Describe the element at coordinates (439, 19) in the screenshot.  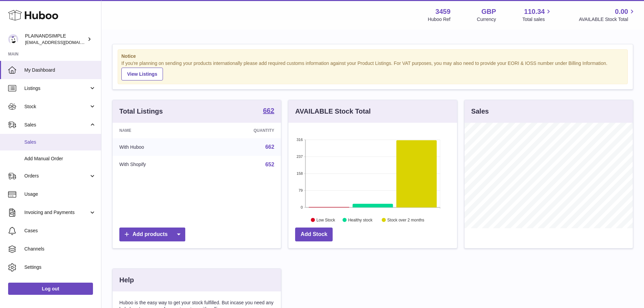
I see `div: Huboo Ref` at that location.